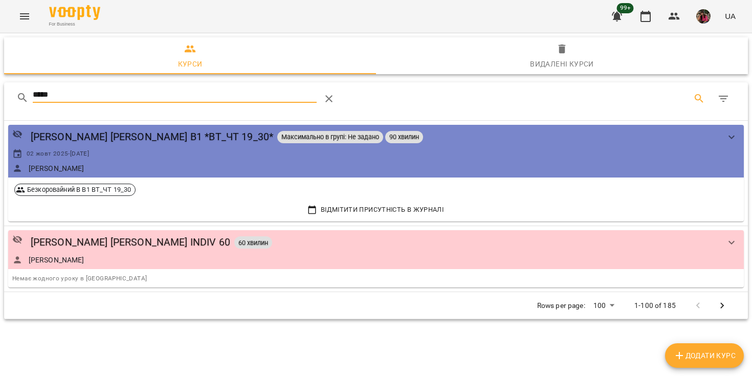 The image size is (752, 376). What do you see at coordinates (704, 356) in the screenshot?
I see `span: Додати Курс` at bounding box center [704, 356].